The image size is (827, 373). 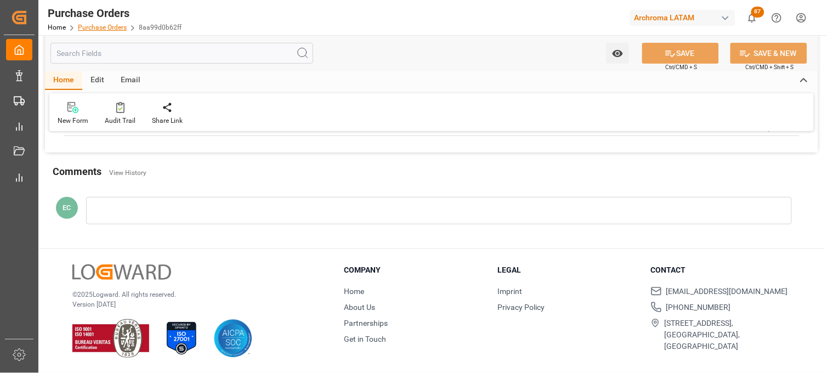 I want to click on a: Purchase Orders, so click(x=102, y=27).